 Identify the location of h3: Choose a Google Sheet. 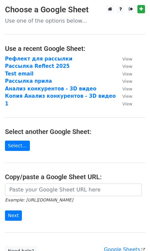
(75, 10).